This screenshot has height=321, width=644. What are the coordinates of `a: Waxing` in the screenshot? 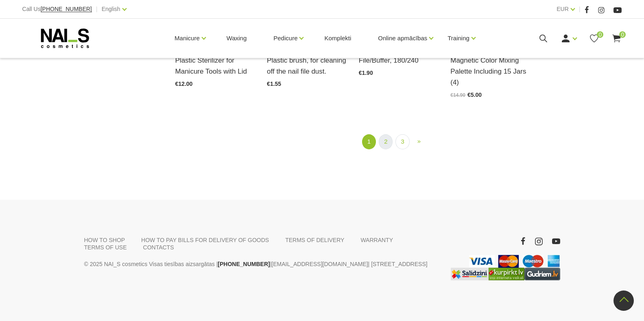 It's located at (236, 38).